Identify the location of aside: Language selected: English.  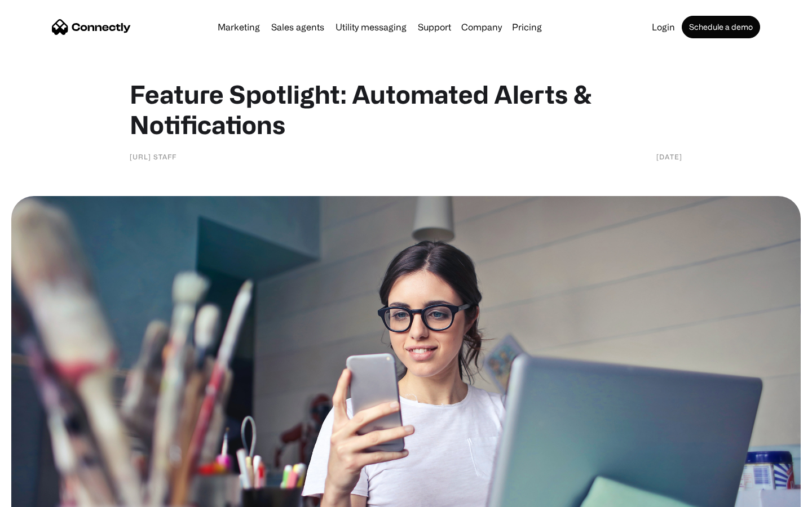
(40, 495).